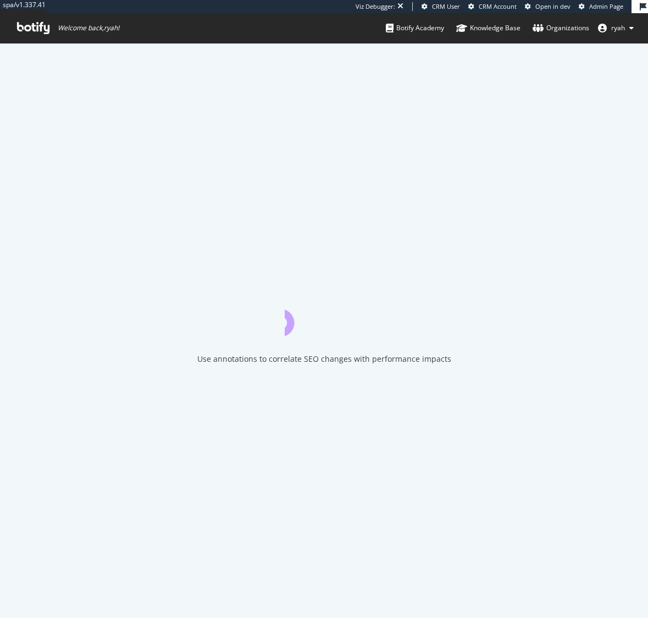 The image size is (648, 618). What do you see at coordinates (415, 28) in the screenshot?
I see `div: Botify Academy` at bounding box center [415, 28].